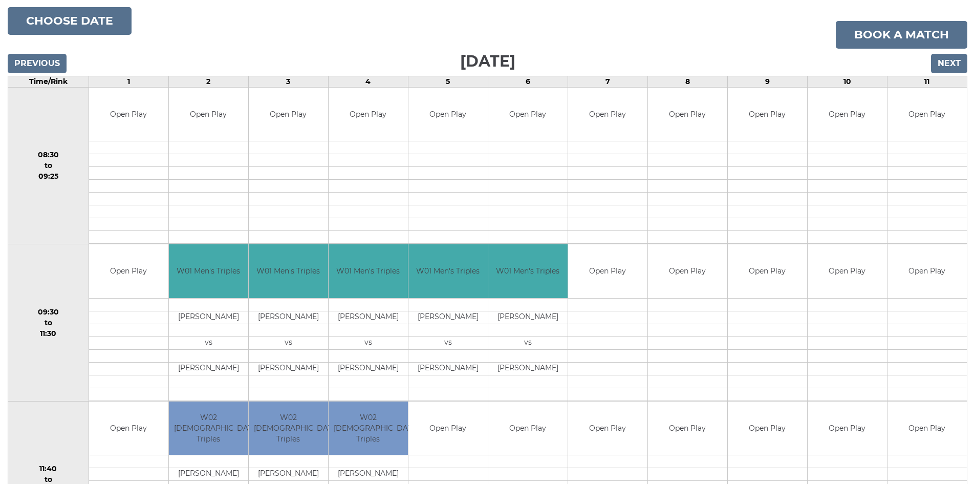 This screenshot has height=484, width=975. What do you see at coordinates (288, 81) in the screenshot?
I see `td: 3` at bounding box center [288, 81].